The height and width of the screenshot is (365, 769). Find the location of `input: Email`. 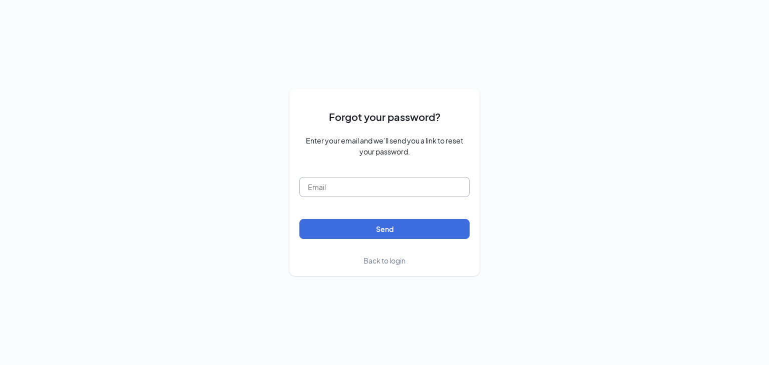

input: Email is located at coordinates (384, 187).